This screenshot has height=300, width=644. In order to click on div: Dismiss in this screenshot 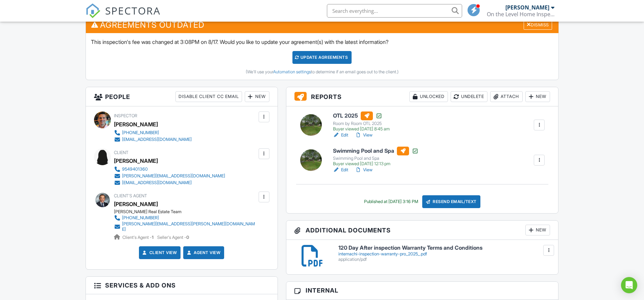, I will do `click(538, 25)`.